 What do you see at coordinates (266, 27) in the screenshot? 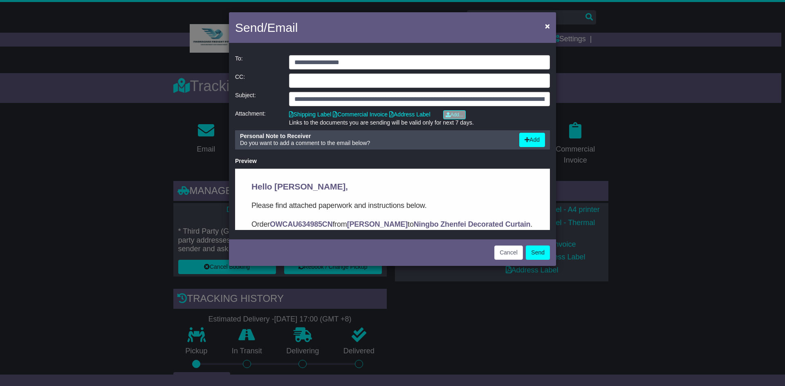
I see `h4: Send/Email` at bounding box center [266, 27].